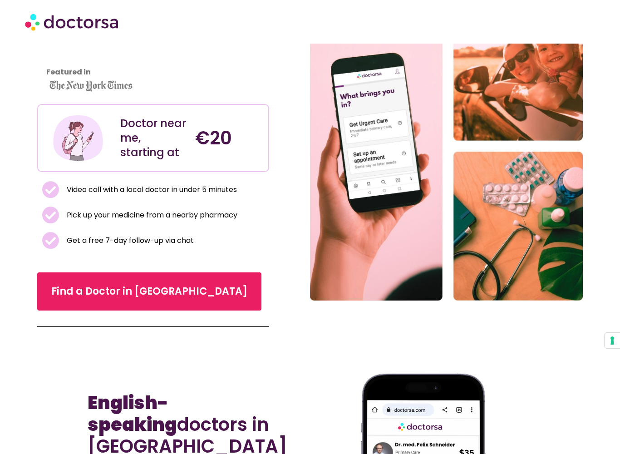 The width and height of the screenshot is (620, 454). I want to click on h4: €20, so click(228, 138).